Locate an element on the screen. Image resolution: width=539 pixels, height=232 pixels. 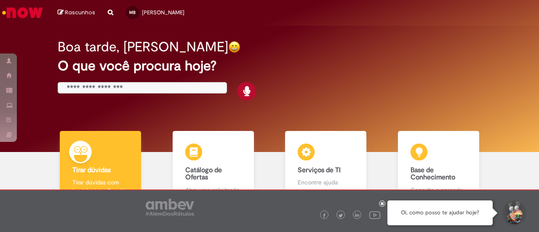
a: Rascunhos is located at coordinates (76, 13).